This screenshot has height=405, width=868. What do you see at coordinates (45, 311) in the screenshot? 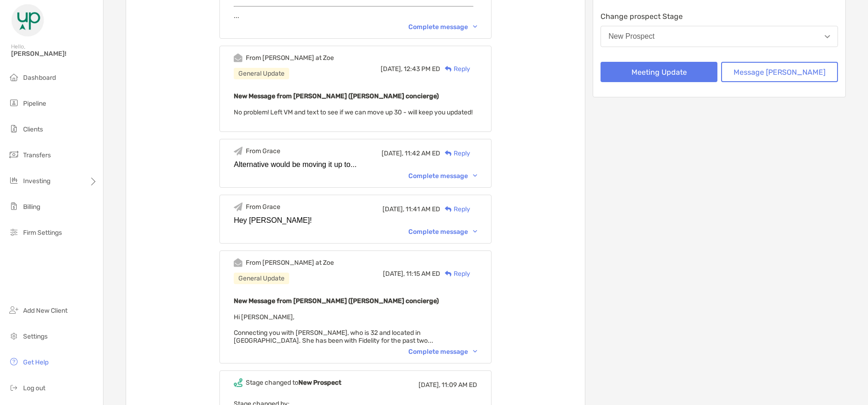
I see `span: Add New Client` at bounding box center [45, 311].